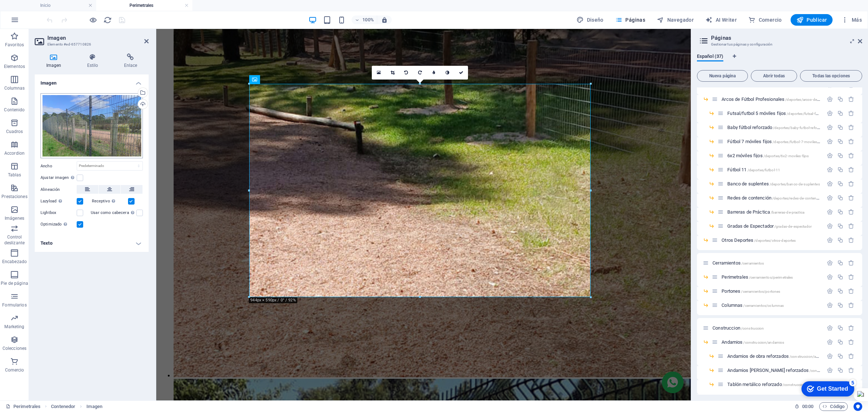 This screenshot has width=868, height=412. I want to click on p: Cuadros, so click(14, 131).